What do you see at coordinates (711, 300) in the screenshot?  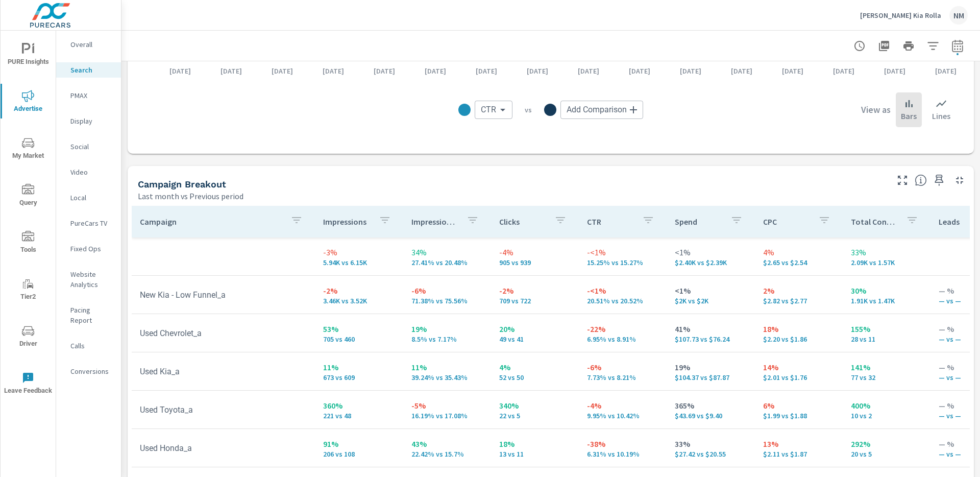 I see `p: $1,999.97 vs $1,996.88` at bounding box center [711, 300].